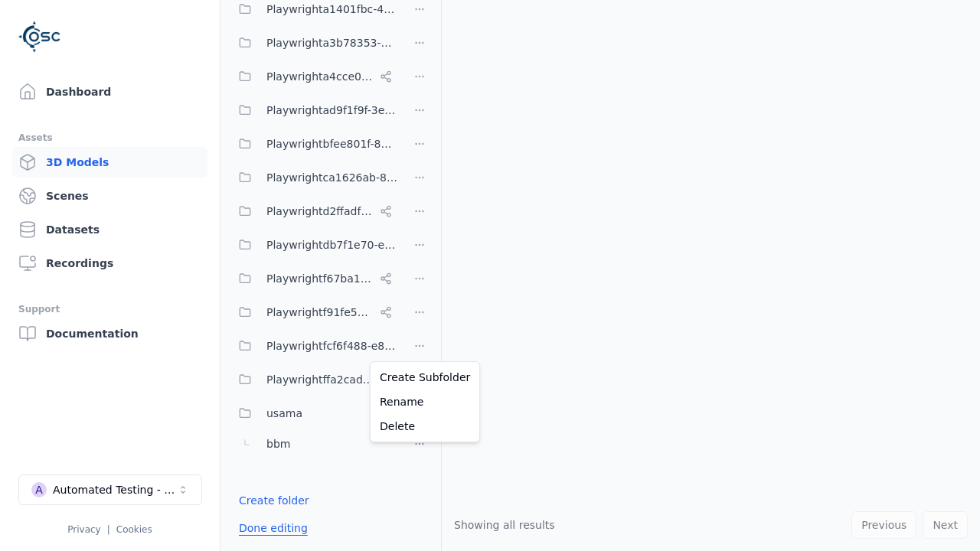  Describe the element at coordinates (425, 426) in the screenshot. I see `div: Delete` at that location.